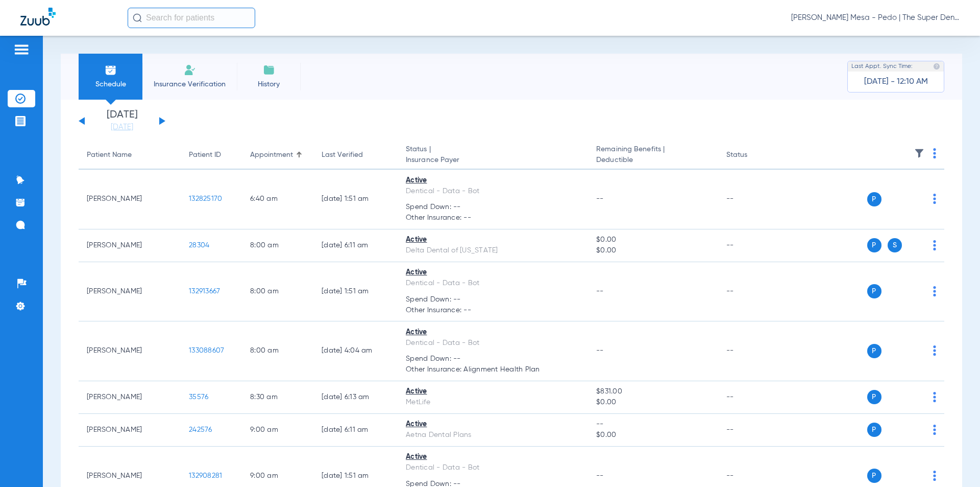 The width and height of the screenshot is (980, 487). What do you see at coordinates (653, 155) in the screenshot?
I see `th: Remaining Benefits |` at bounding box center [653, 155].